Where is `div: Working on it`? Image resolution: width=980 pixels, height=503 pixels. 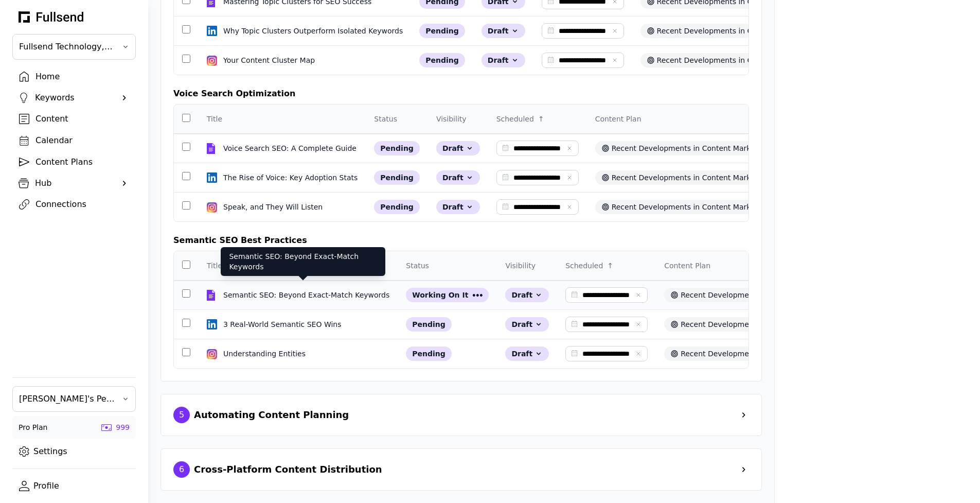
div: Working on it is located at coordinates (447, 295).